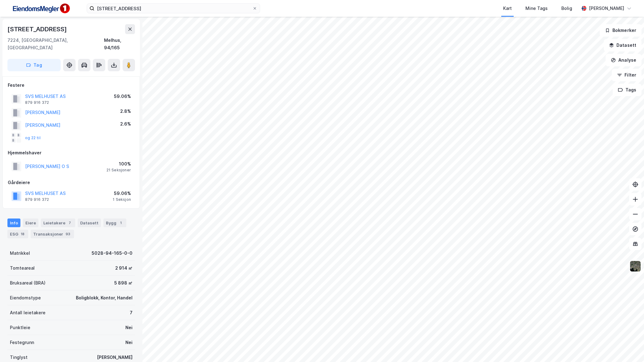 The width and height of the screenshot is (644, 362). Describe the element at coordinates (28, 313) in the screenshot. I see `div: Antall leietakere` at that location.